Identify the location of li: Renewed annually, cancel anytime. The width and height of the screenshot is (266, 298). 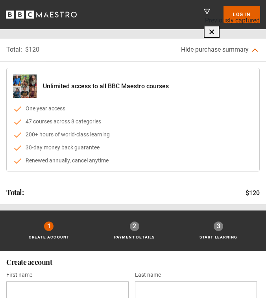
(133, 160).